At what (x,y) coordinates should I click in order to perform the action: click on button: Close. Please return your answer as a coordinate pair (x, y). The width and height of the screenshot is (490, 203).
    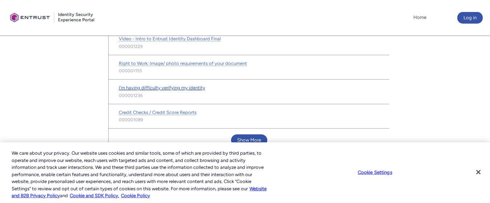
    Looking at the image, I should click on (479, 172).